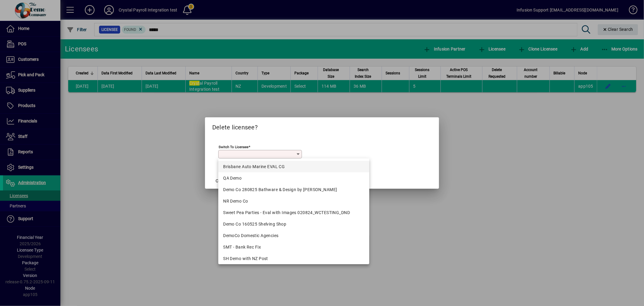  I want to click on mat-option: QA Demo, so click(294, 178).